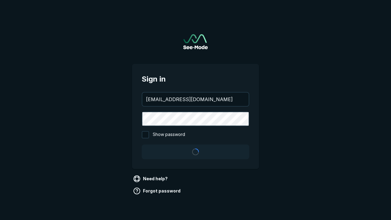  What do you see at coordinates (196, 42) in the screenshot?
I see `img: See-Mode Logo` at bounding box center [196, 42].